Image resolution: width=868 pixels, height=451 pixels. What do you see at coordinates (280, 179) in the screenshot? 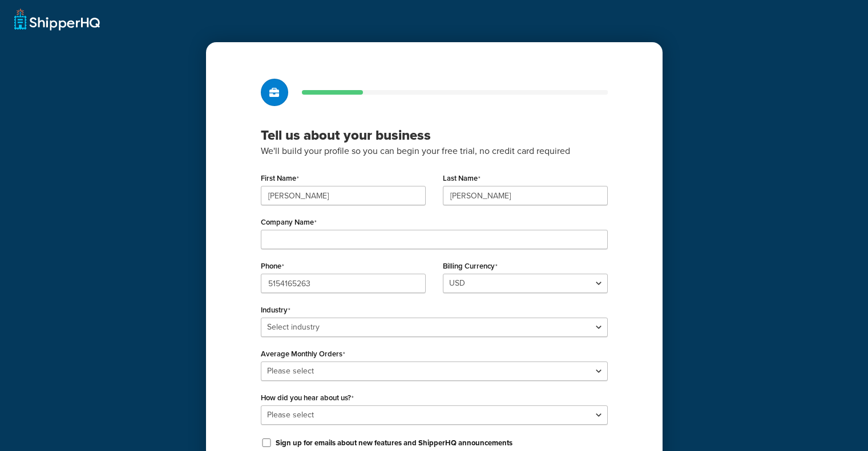
I see `label: First Name` at bounding box center [280, 179].